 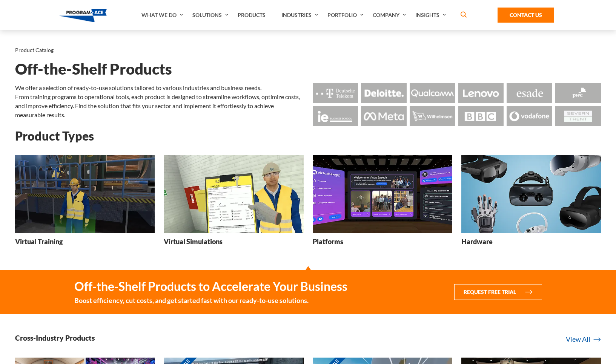 I want to click on nav: breadcrumb, so click(x=308, y=50).